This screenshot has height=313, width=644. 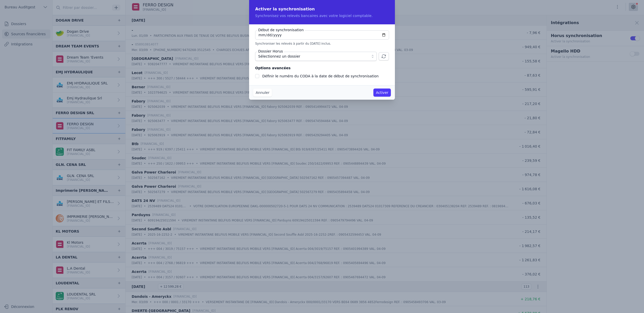 What do you see at coordinates (263, 92) in the screenshot?
I see `button: Annuler` at bounding box center [263, 92].